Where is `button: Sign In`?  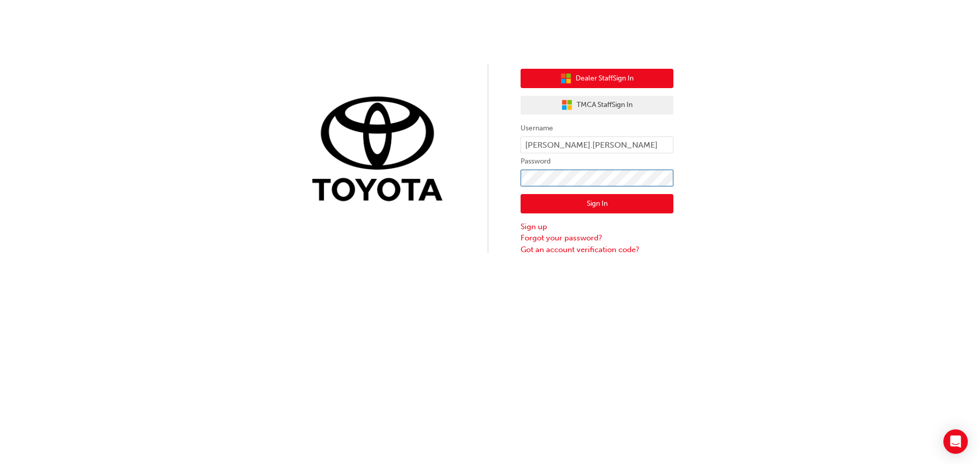 button: Sign In is located at coordinates (597, 204).